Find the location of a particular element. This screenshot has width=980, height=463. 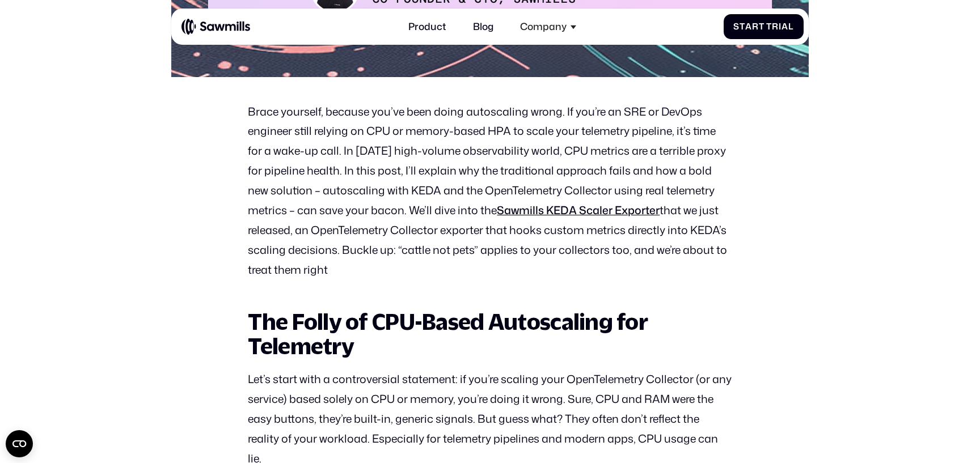

span: l is located at coordinates (791, 27).